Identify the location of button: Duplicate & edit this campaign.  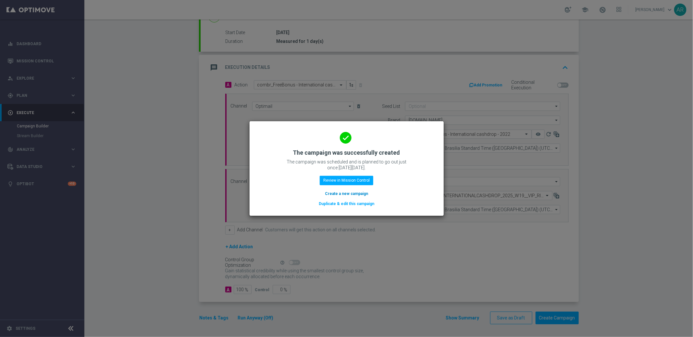
(346, 204).